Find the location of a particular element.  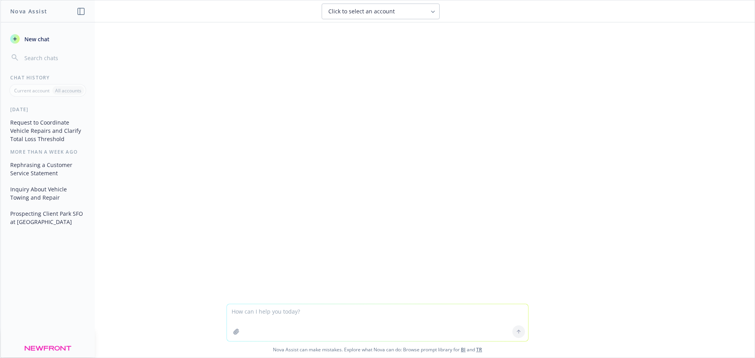

h1: Nova Assist is located at coordinates (29, 11).